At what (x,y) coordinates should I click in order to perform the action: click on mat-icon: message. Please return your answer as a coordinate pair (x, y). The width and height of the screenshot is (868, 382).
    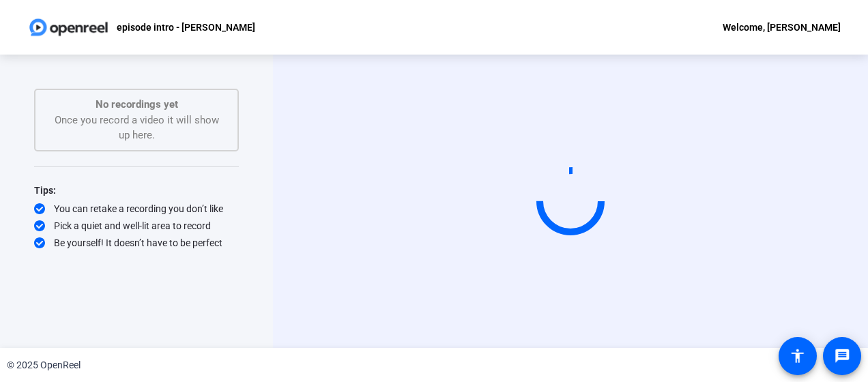
    Looking at the image, I should click on (842, 356).